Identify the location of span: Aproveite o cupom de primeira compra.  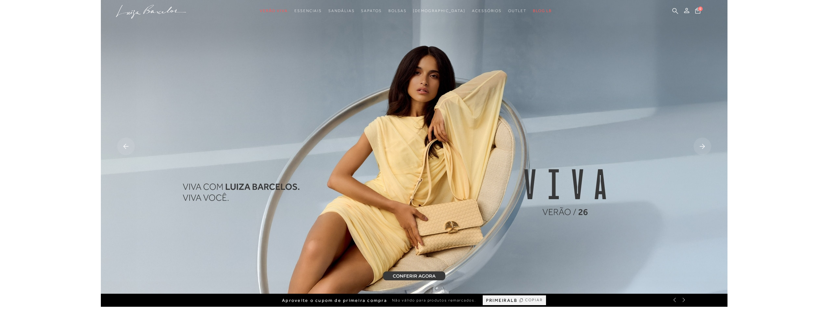
(335, 301).